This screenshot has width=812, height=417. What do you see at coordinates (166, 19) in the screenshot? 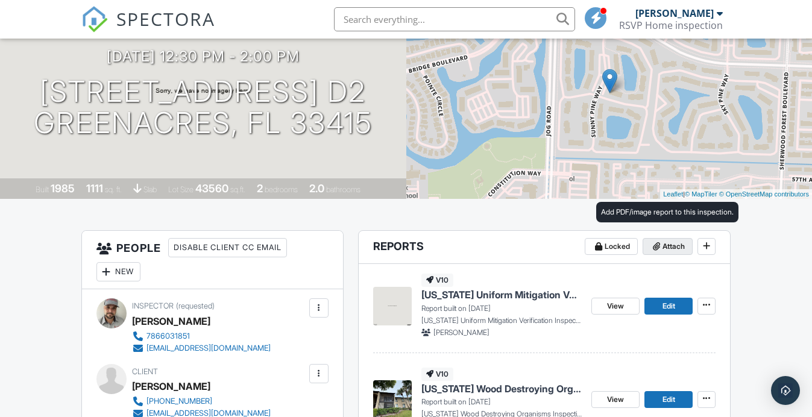
I see `span: SPECTORA` at bounding box center [166, 19].